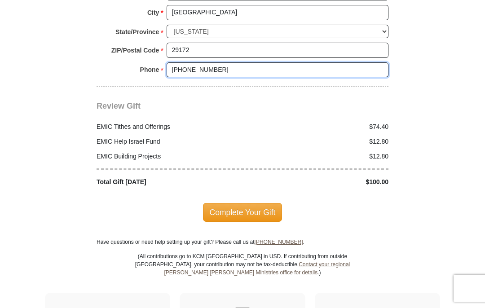 This screenshot has height=308, width=485. I want to click on span: Review Gift, so click(118, 106).